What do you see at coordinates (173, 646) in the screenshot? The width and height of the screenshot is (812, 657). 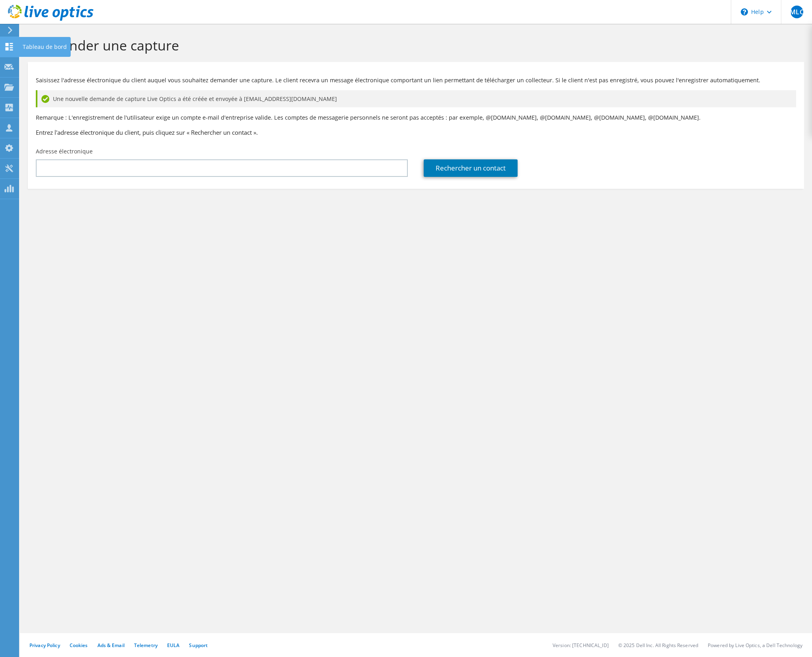 I see `a: EULA` at bounding box center [173, 646].